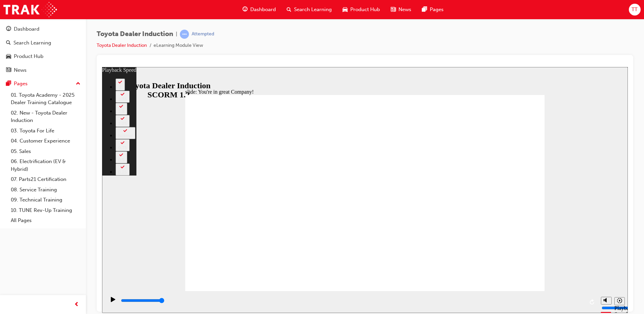 The image size is (644, 314). I want to click on a: news-iconNews, so click(401, 10).